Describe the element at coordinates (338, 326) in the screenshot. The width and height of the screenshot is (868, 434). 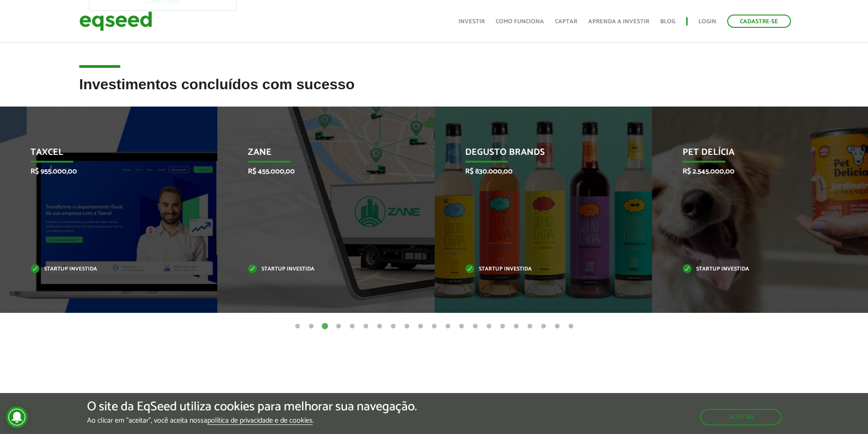
I see `button: 4 of 21` at that location.